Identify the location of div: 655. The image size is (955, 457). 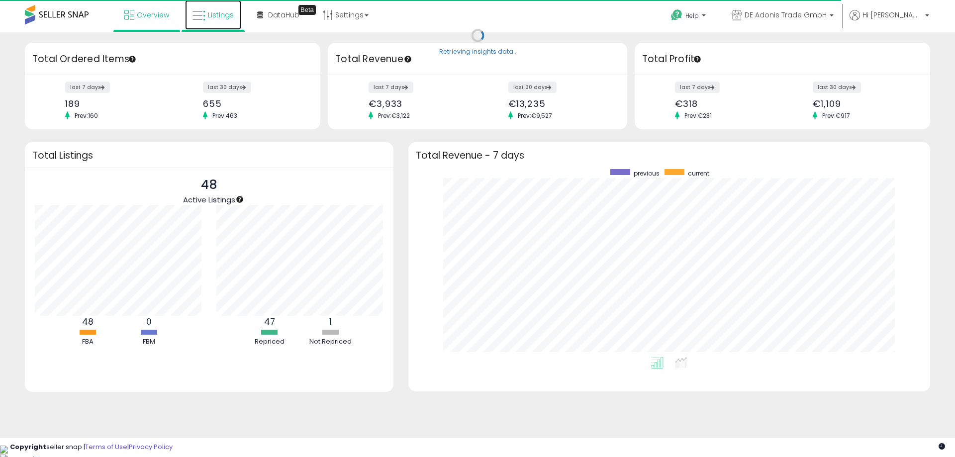
(253, 103).